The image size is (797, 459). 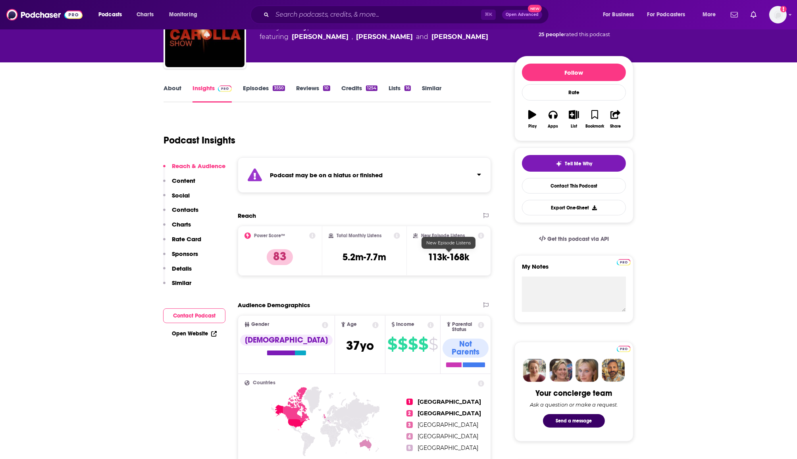 I want to click on span: 4, so click(x=410, y=436).